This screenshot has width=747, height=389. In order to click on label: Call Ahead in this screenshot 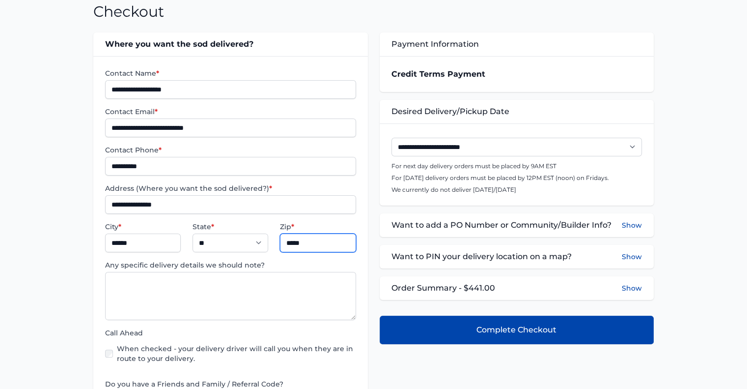, I will do `click(230, 333)`.